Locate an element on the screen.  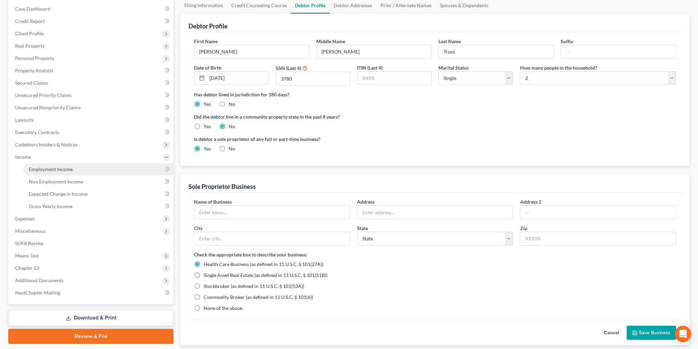
span: Personal Property is located at coordinates (35, 58).